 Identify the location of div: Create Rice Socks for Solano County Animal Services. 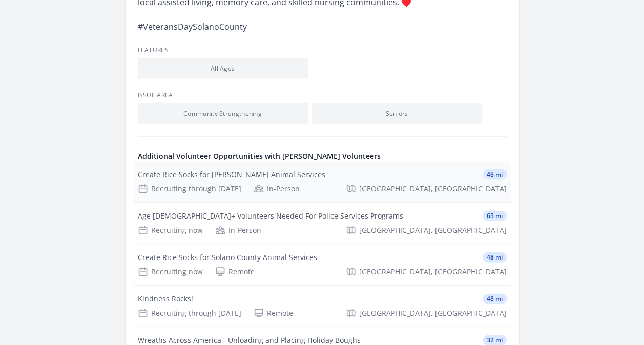
(227, 258).